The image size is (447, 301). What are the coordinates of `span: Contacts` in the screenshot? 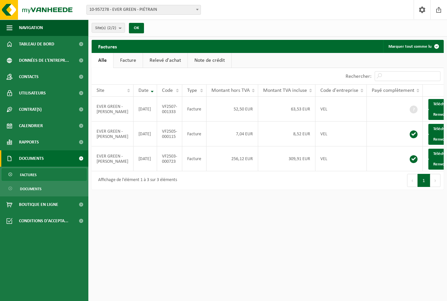 It's located at (29, 77).